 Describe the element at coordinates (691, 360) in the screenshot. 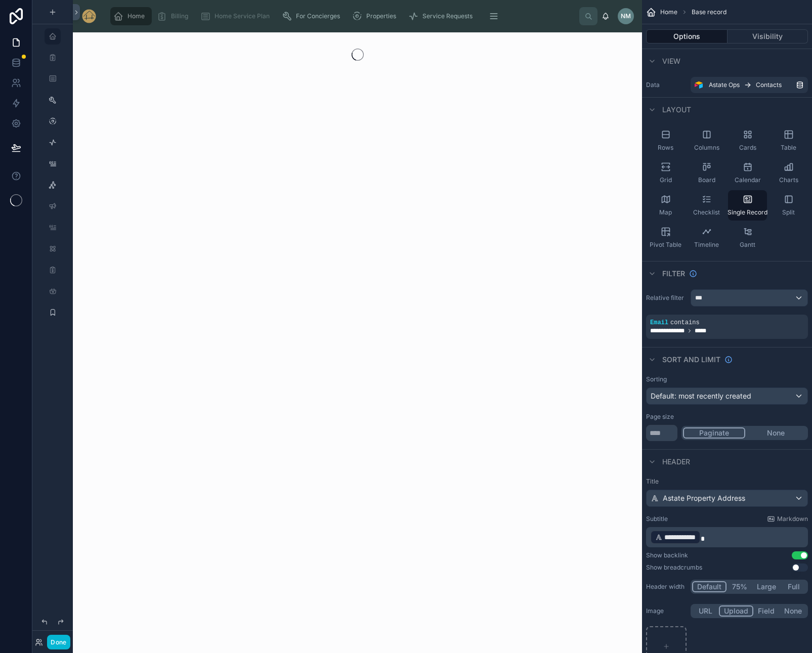

I see `span: Sort And Limit` at that location.